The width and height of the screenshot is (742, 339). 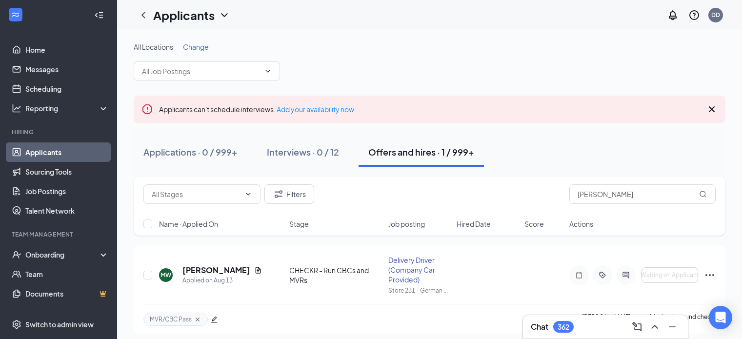 I want to click on a: Add your availability now, so click(x=315, y=109).